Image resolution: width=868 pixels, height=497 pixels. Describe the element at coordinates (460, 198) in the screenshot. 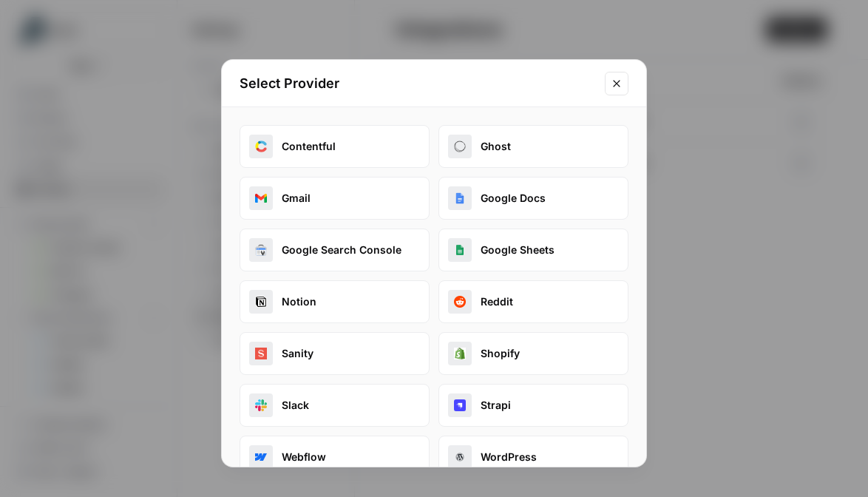

I see `img: google_docs` at that location.